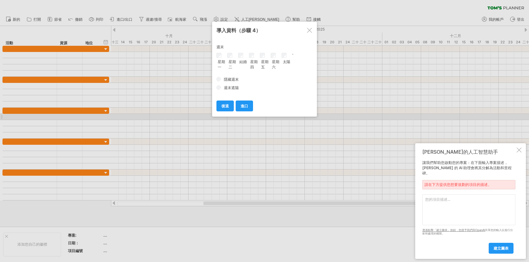 Image resolution: width=529 pixels, height=262 pixels. What do you see at coordinates (286, 62) in the screenshot?
I see `font: 太陽` at bounding box center [286, 62].